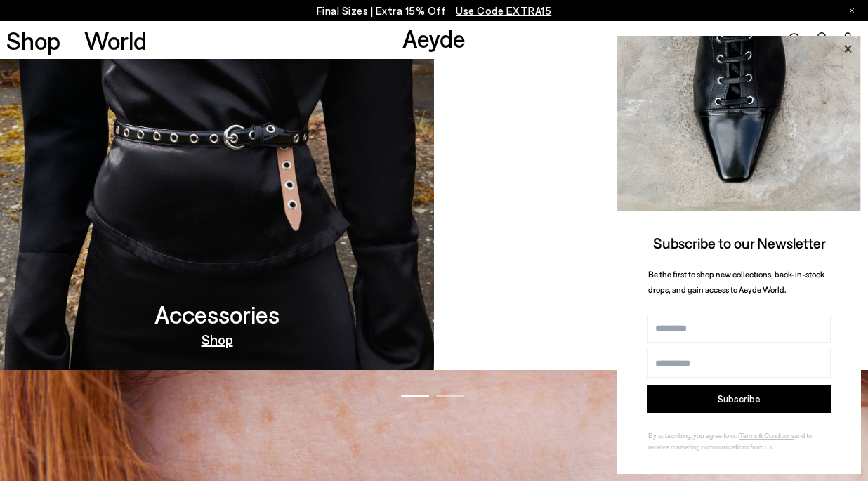  What do you see at coordinates (767, 435) in the screenshot?
I see `a: Terms & Conditions` at bounding box center [767, 435].